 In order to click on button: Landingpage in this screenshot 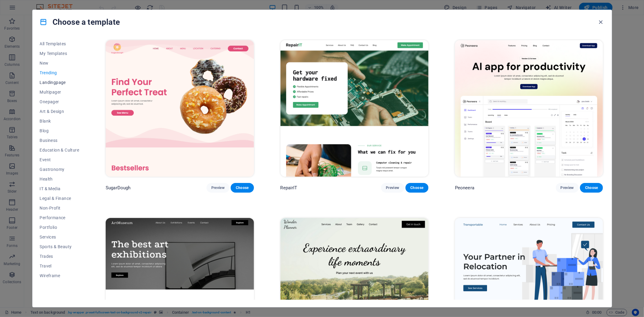, I will do `click(59, 82)`.